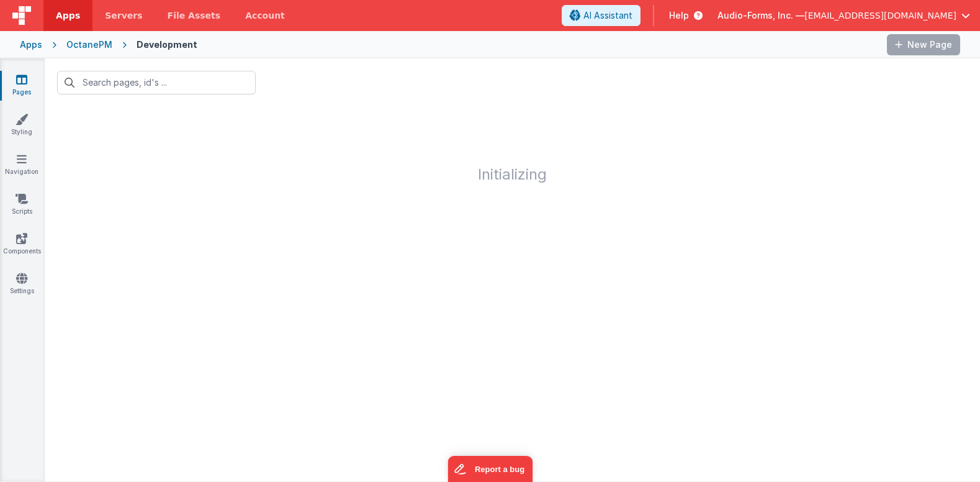 This screenshot has height=482, width=980. Describe the element at coordinates (608, 15) in the screenshot. I see `span: AI Assistant` at that location.